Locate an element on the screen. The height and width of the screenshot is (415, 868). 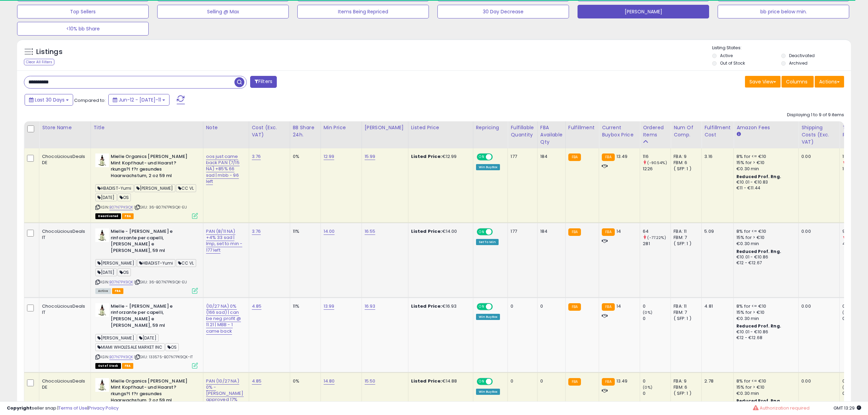
a: 16.55 is located at coordinates (370, 231).